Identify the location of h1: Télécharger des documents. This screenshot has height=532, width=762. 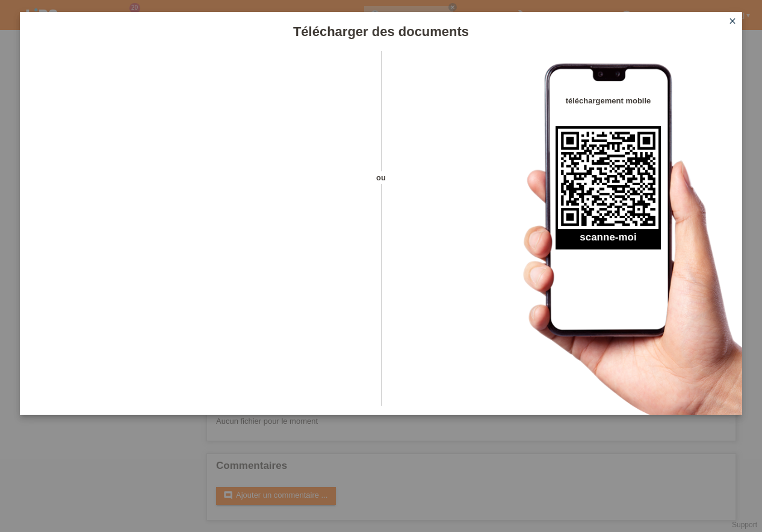
(381, 32).